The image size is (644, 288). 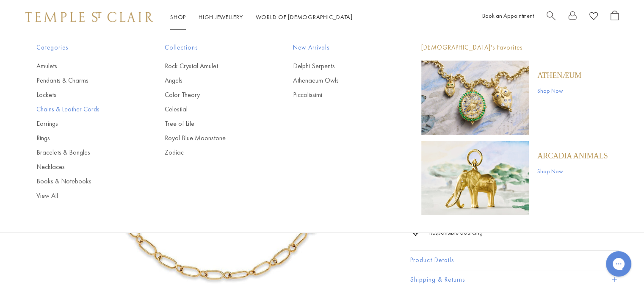 I want to click on a: Delphi Serpents, so click(x=340, y=66).